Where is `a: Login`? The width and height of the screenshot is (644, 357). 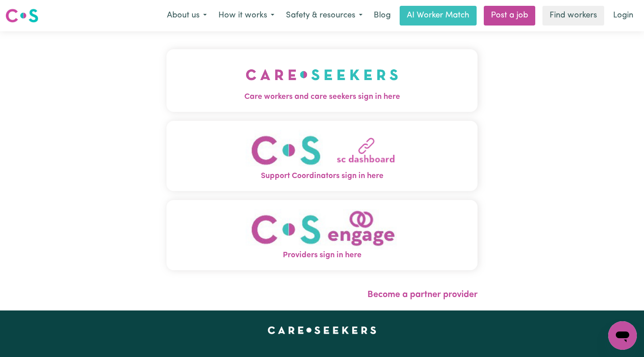 a: Login is located at coordinates (623, 15).